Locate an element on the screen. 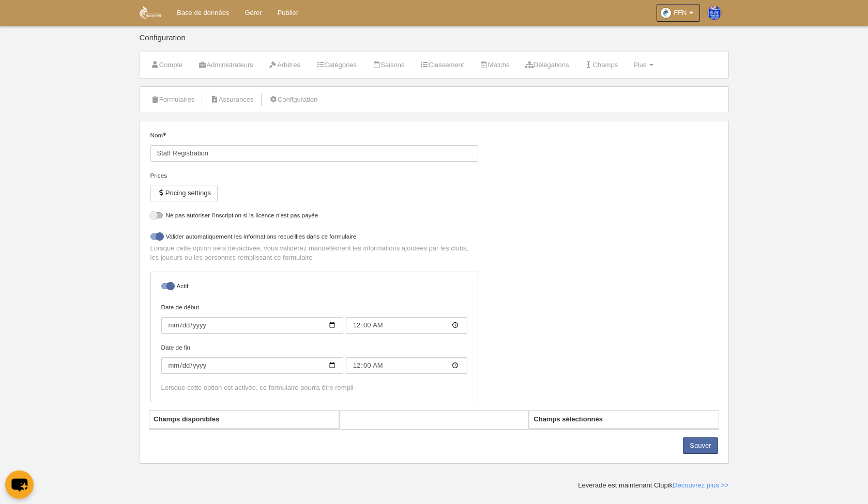 This screenshot has height=504, width=868. th: Champs disponibles is located at coordinates (244, 420).